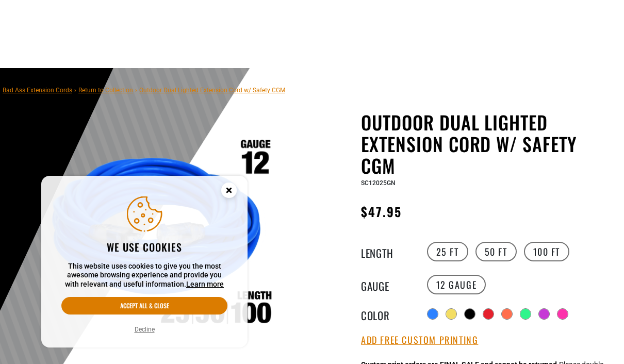 The width and height of the screenshot is (624, 364). I want to click on span: SC12025GN, so click(378, 183).